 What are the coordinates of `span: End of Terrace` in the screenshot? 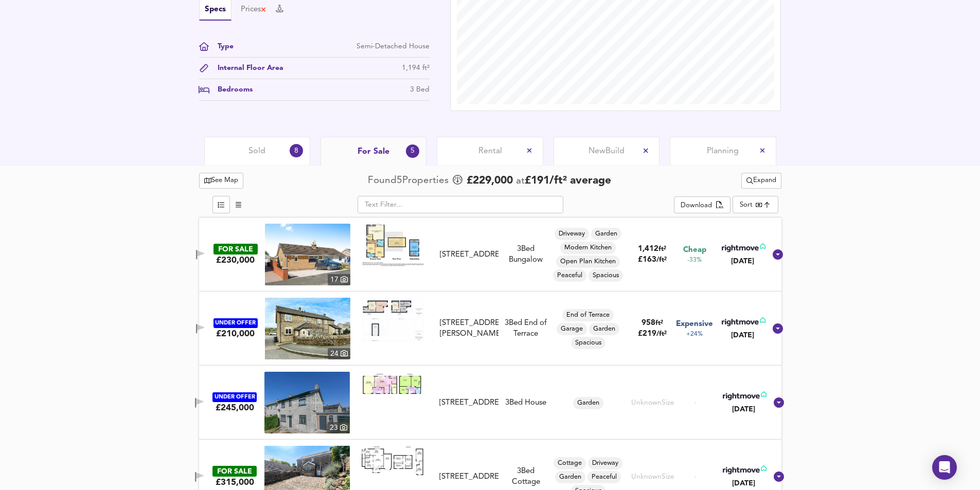 It's located at (588, 315).